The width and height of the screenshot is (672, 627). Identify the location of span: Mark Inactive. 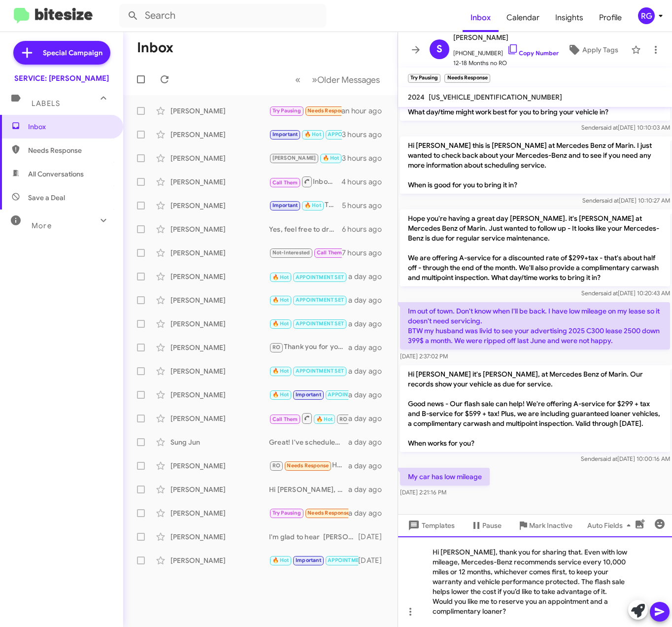
(551, 525).